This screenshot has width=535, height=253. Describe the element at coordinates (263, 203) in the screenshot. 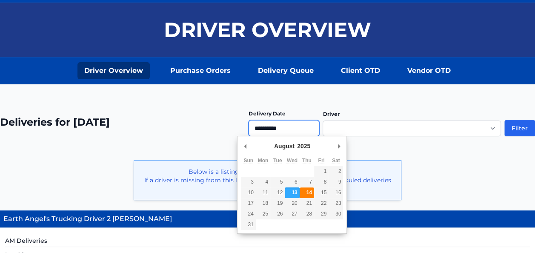

I see `button: 18` at that location.